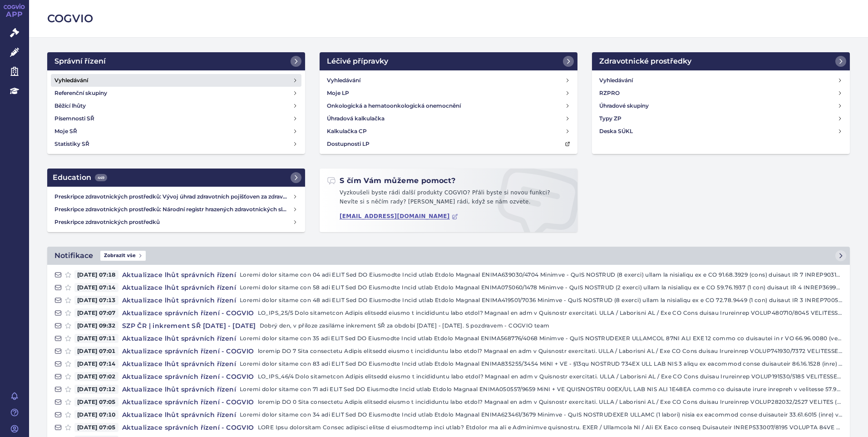 This screenshot has width=868, height=437. What do you see at coordinates (176, 106) in the screenshot?
I see `a: Běžící lhůty` at bounding box center [176, 106].